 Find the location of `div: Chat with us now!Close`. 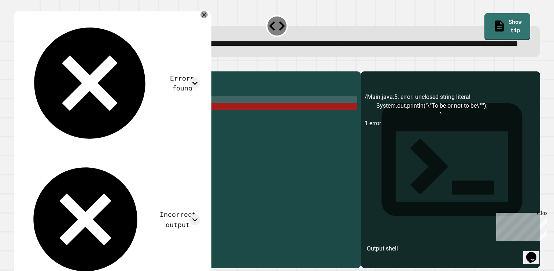

div: Chat with us now!Close is located at coordinates (27, 25).